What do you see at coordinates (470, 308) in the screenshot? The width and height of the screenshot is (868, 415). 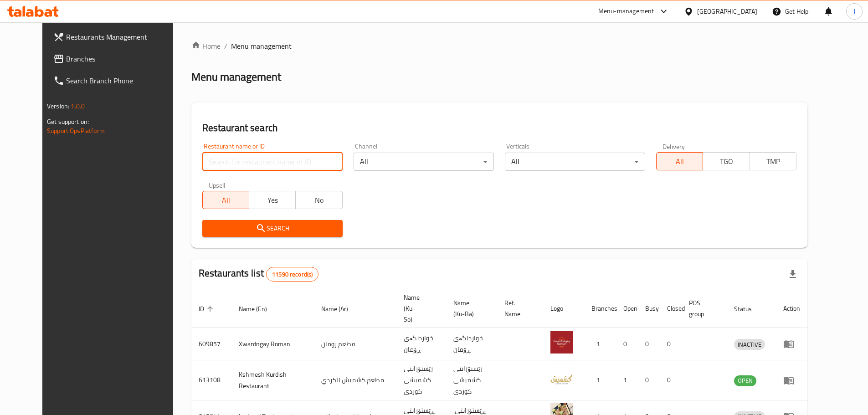 I see `span: Name (Ku-Ba)` at bounding box center [470, 308].